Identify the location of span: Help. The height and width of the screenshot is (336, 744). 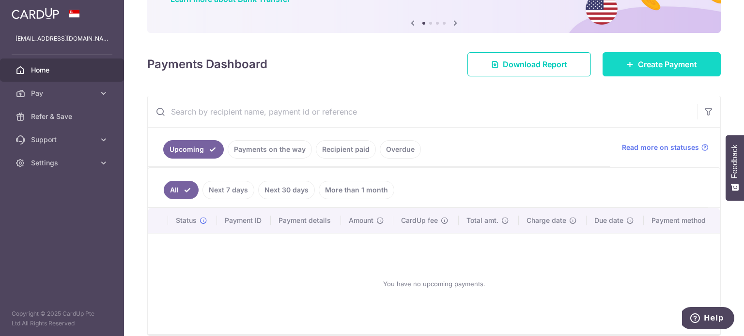
(31, 11).